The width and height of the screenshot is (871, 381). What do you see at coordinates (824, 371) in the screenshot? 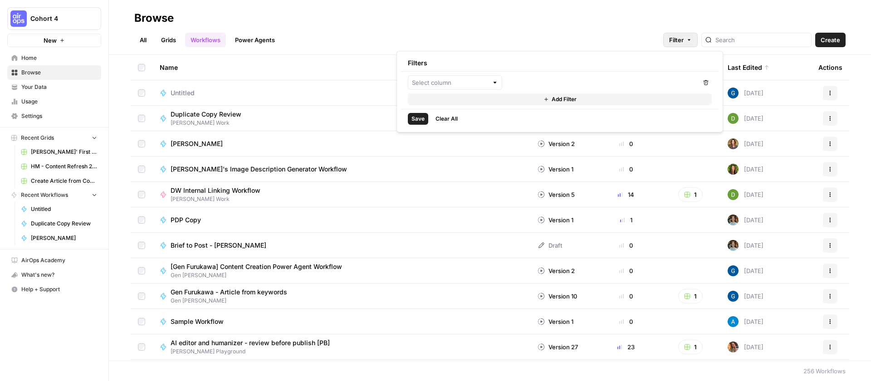
I see `div: 256 Workflows` at bounding box center [824, 371].